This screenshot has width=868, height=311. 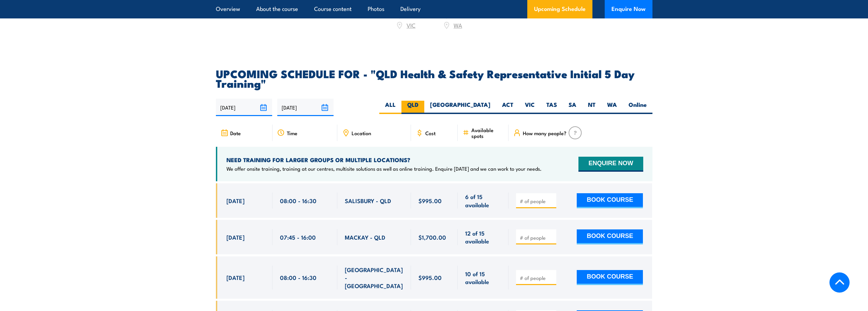 I want to click on label: Online, so click(x=637, y=107).